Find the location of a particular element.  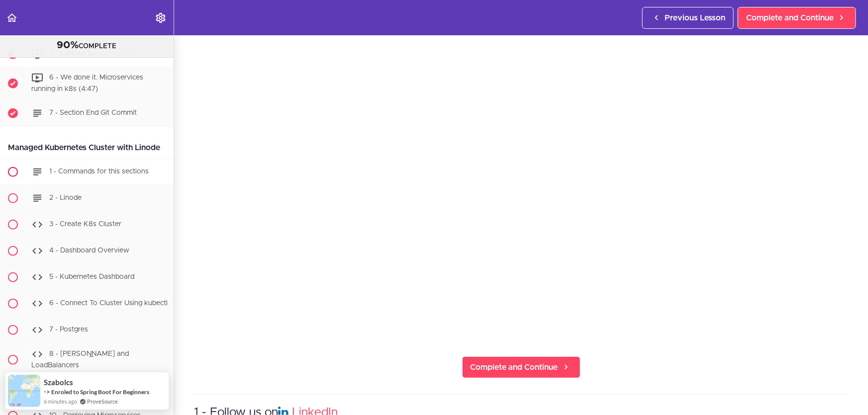

span: 6 minutes ago is located at coordinates (60, 401).